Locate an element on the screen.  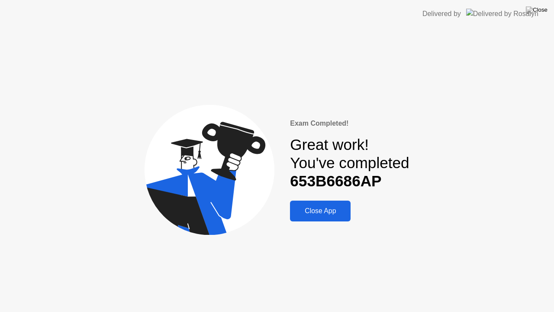
img: Close is located at coordinates (537, 10).